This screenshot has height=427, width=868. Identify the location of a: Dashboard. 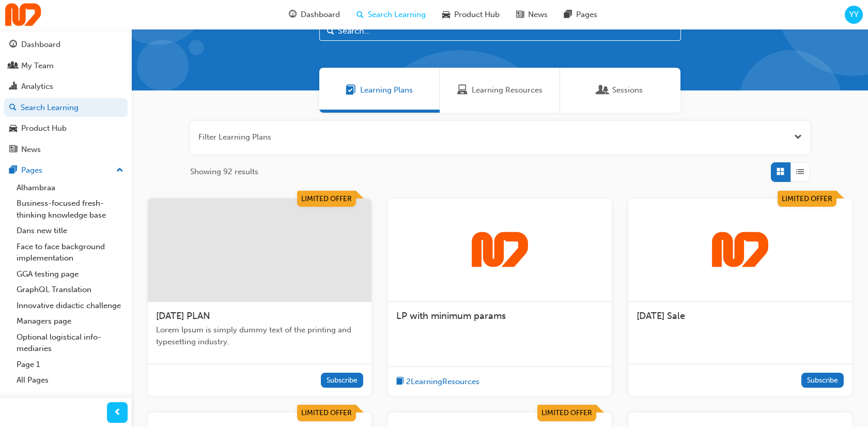
(65, 44).